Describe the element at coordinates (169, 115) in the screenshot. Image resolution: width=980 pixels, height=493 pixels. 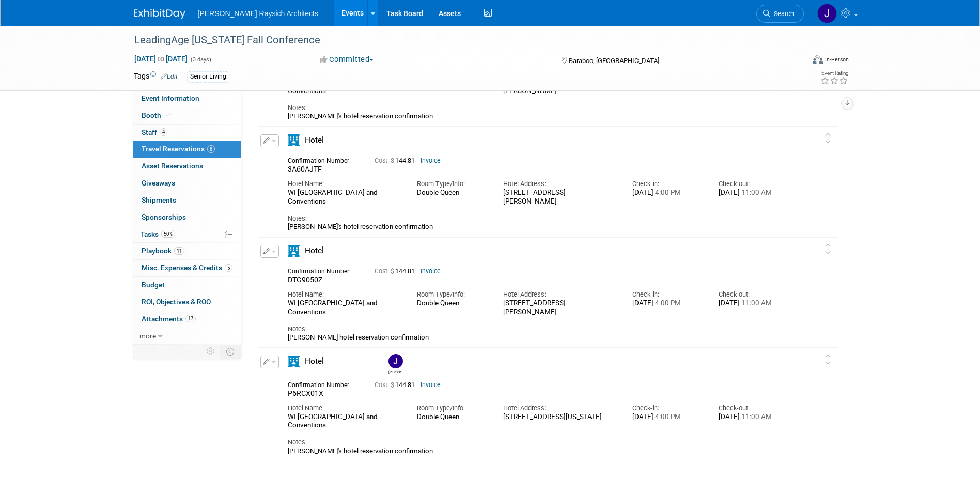
I see `i: Booth reservation complete` at that location.